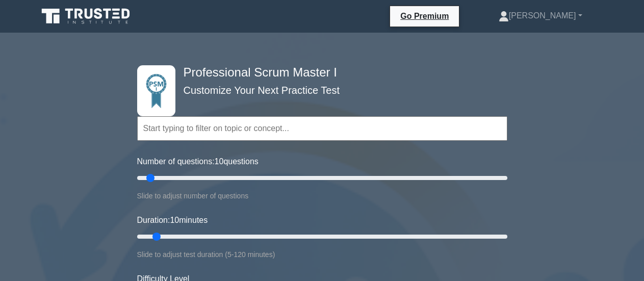  I want to click on input: Start typing to filter on topic or concept..., so click(322, 129).